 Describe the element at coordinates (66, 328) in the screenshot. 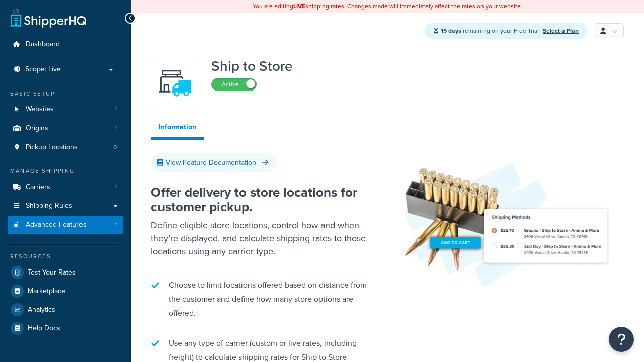

I see `a: Help Docs` at that location.